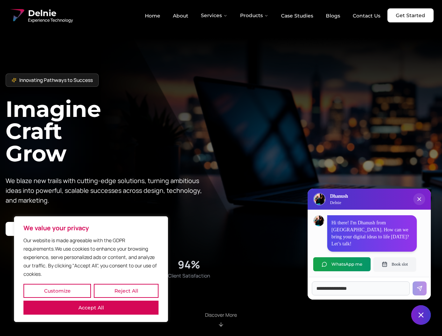  What do you see at coordinates (221, 315) in the screenshot?
I see `p: Discover More` at bounding box center [221, 315].